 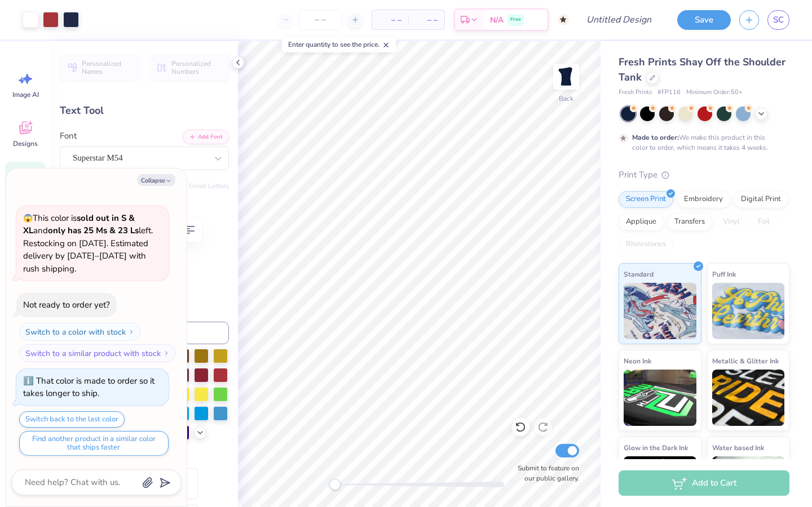 What do you see at coordinates (638, 274) in the screenshot?
I see `span: Standard` at bounding box center [638, 274].